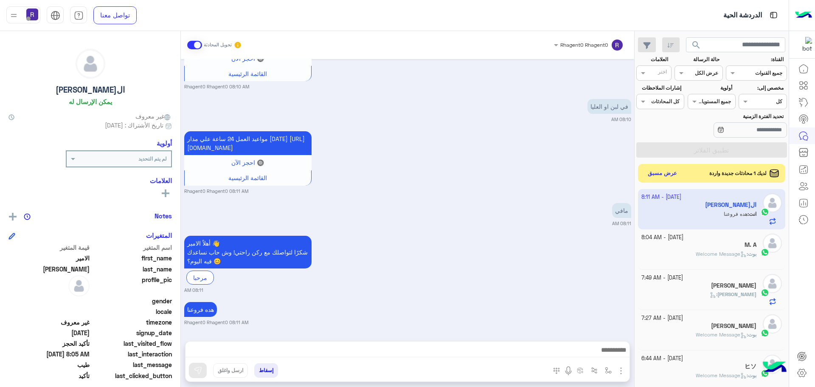  Describe the element at coordinates (132, 322) in the screenshot. I see `span: timezone` at that location.